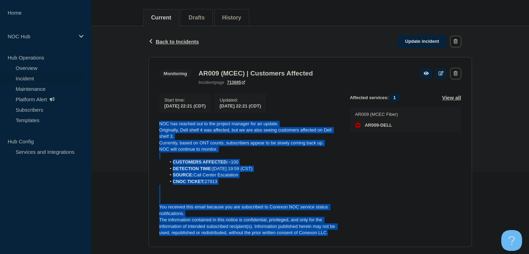  Describe the element at coordinates (185, 100) in the screenshot. I see `p: Start time :` at that location.